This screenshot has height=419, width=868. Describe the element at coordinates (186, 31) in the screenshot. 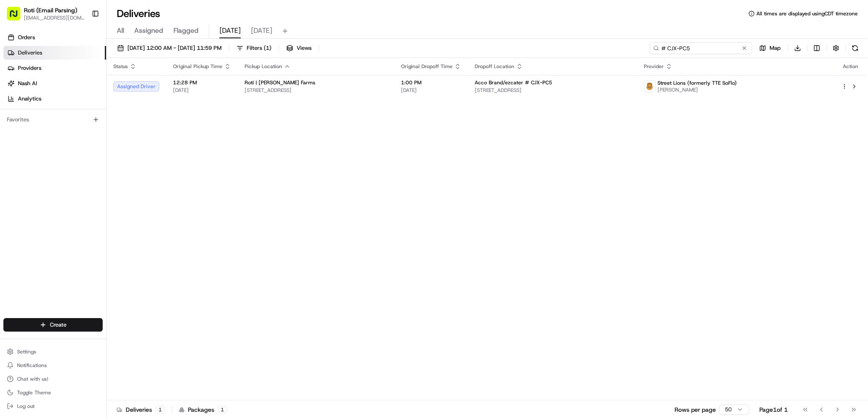

I see `span: Flagged` at that location.